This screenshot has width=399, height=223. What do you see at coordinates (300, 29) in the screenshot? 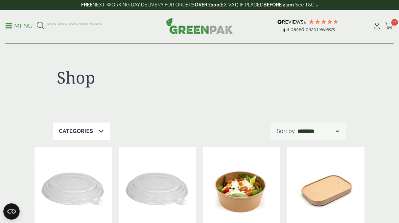
I see `span: Based on` at bounding box center [300, 29].